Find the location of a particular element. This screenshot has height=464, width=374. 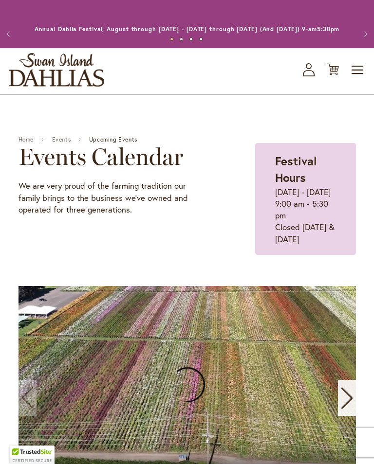

a: Home is located at coordinates (26, 140).